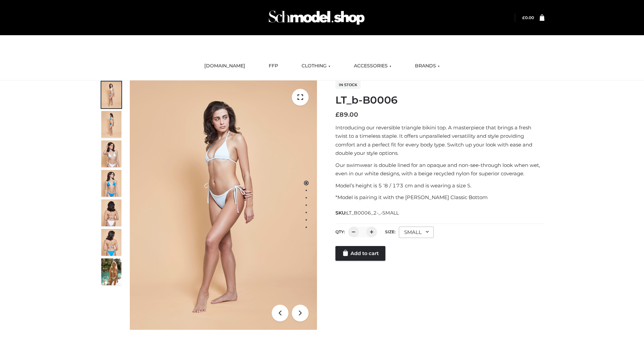 This screenshot has height=362, width=644. Describe the element at coordinates (360, 254) in the screenshot. I see `a: Add to cart` at that location.